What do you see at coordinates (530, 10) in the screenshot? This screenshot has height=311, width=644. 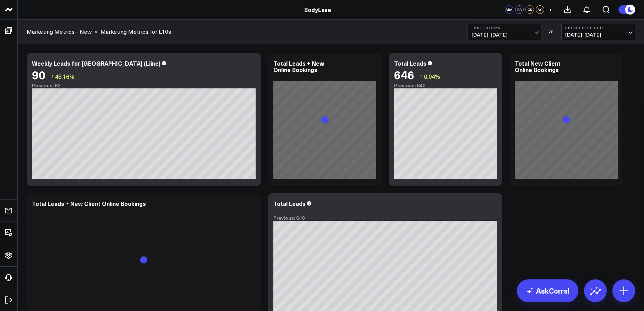 I see `div: CK` at bounding box center [530, 10].